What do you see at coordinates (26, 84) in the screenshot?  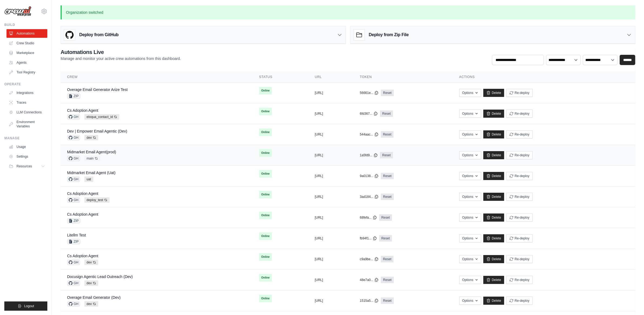 I see `div: Operate` at bounding box center [26, 84].